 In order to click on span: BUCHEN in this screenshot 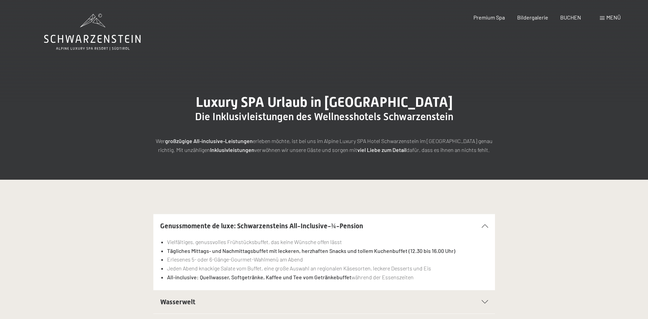, I will do `click(571, 17)`.